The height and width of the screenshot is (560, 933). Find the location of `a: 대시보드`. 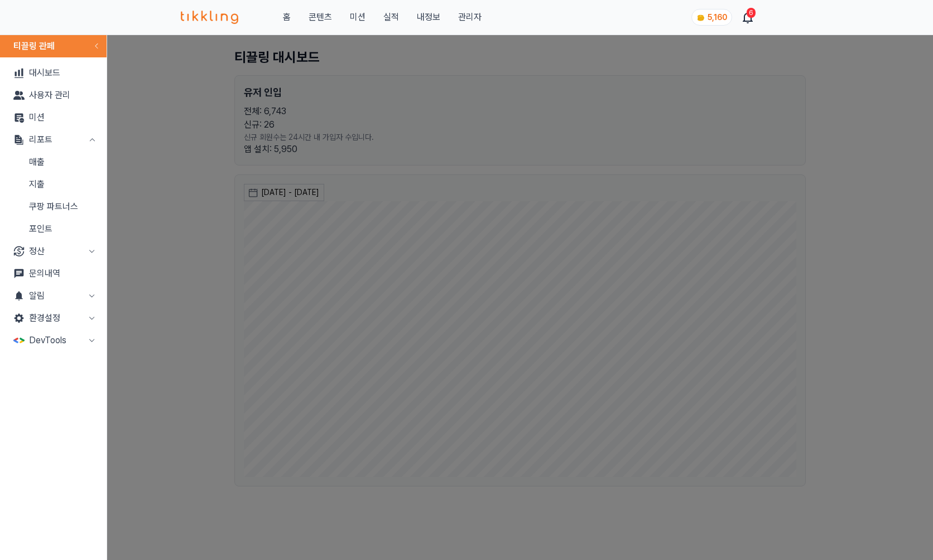

a: 대시보드 is located at coordinates (53, 73).